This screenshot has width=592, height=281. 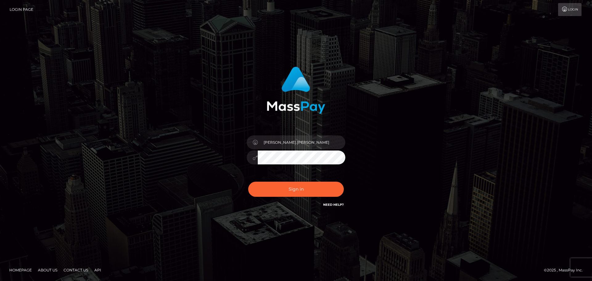 What do you see at coordinates (98, 270) in the screenshot?
I see `a: API` at bounding box center [98, 270].